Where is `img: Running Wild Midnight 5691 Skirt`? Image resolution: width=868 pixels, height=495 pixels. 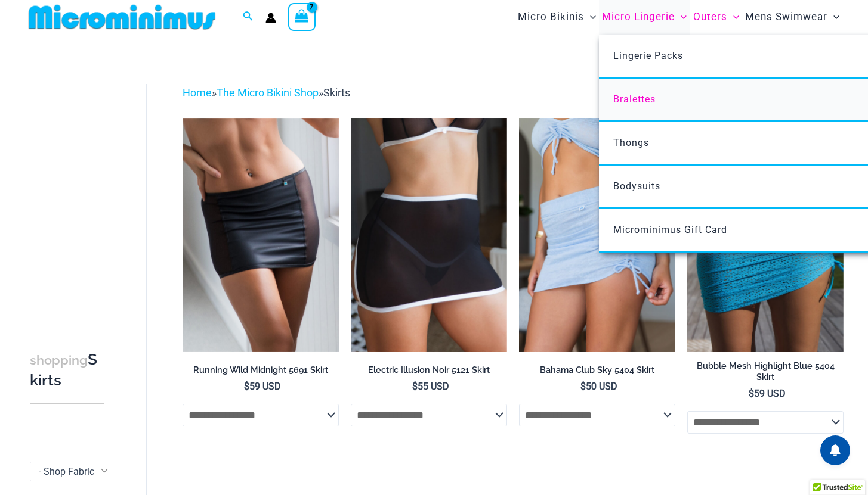 img: Running Wild Midnight 5691 Skirt is located at coordinates (261, 235).